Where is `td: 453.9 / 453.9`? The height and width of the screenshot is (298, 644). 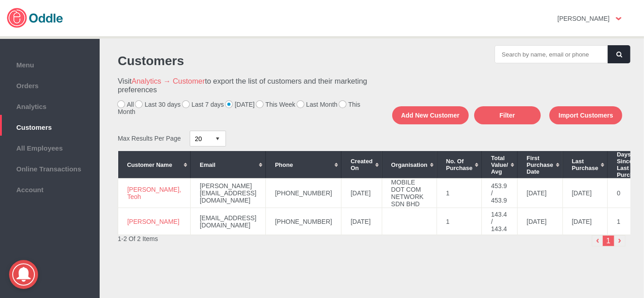
td: 453.9 / 453.9 is located at coordinates (500, 193).